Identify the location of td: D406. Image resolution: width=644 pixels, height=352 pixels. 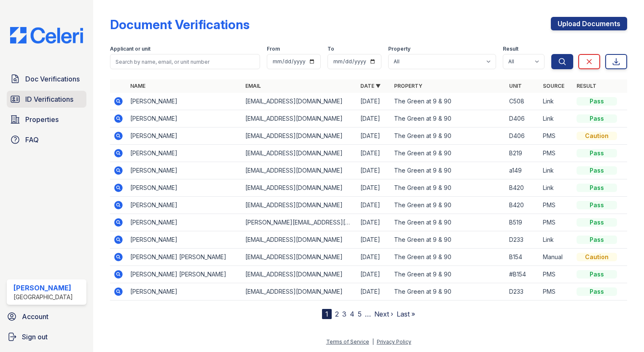
(523, 136).